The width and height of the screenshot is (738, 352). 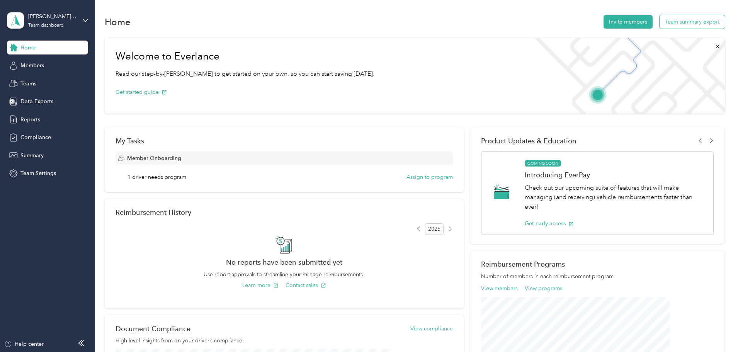 I want to click on h2: No reports have been submitted yet, so click(x=284, y=262).